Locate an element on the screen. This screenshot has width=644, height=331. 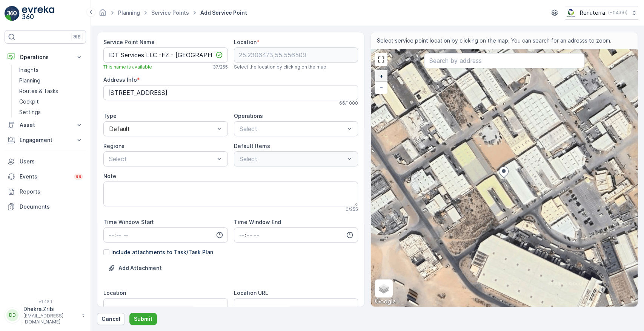
a: Layers is located at coordinates (383, 289).